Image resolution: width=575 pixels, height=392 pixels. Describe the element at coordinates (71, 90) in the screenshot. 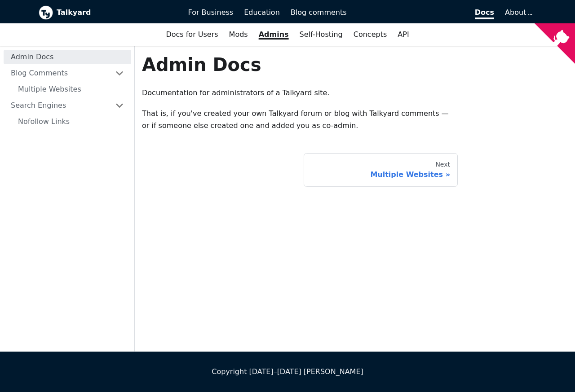

I see `a: Multiple Websites` at that location.